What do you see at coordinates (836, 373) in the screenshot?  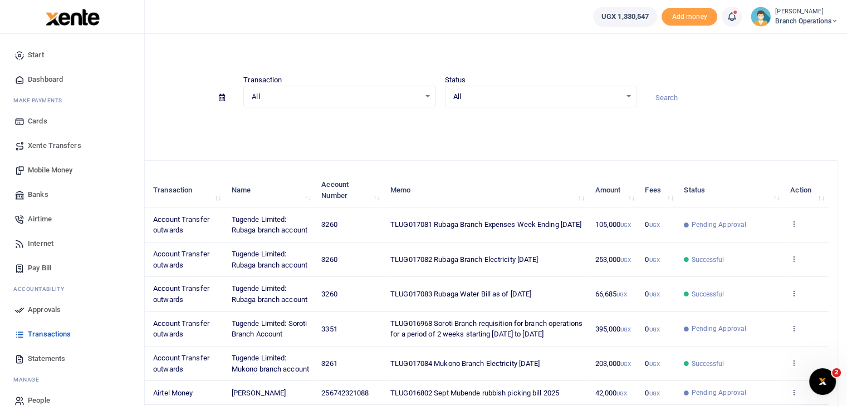 I see `span: 2` at bounding box center [836, 373].